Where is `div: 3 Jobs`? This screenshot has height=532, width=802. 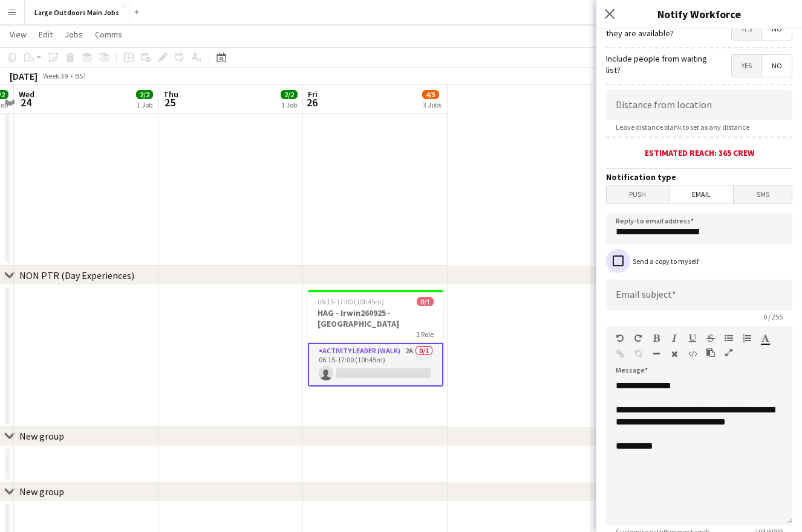 div: 3 Jobs is located at coordinates (432, 105).